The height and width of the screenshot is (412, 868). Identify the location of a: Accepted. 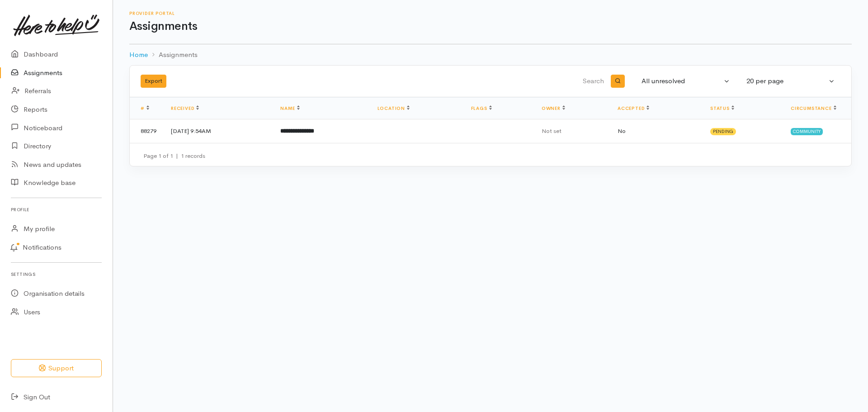
(634, 108).